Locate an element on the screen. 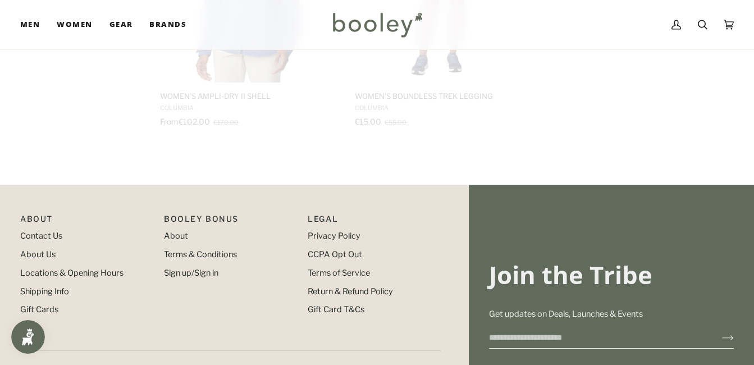 This screenshot has width=754, height=365. p: Get updates on Deals, Launches & Events is located at coordinates (611, 314).